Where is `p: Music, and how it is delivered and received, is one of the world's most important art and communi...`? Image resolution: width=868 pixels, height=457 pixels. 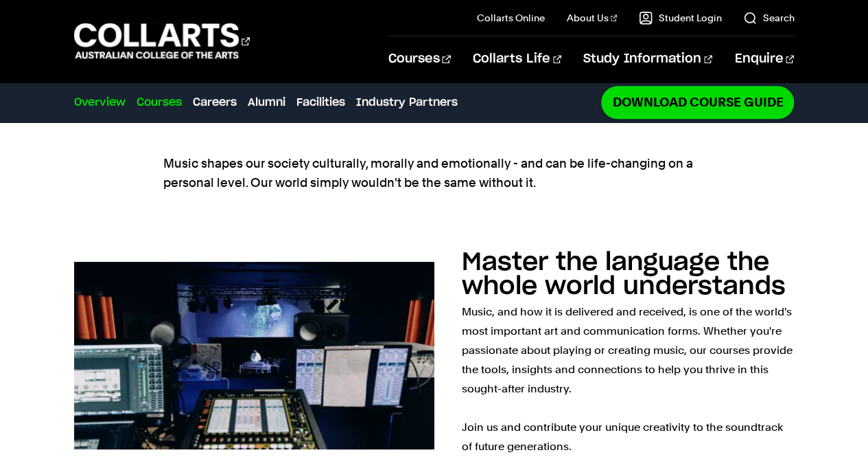
p: Music, and how it is delivered and received, is one of the world's most important art and communi... is located at coordinates (627, 379).